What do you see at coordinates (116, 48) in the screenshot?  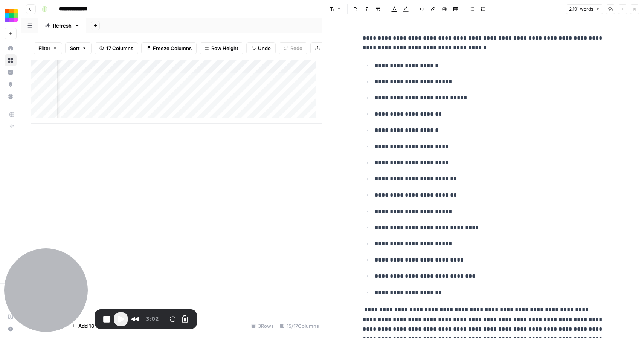 I see `button: 17 Columns` at bounding box center [116, 48].